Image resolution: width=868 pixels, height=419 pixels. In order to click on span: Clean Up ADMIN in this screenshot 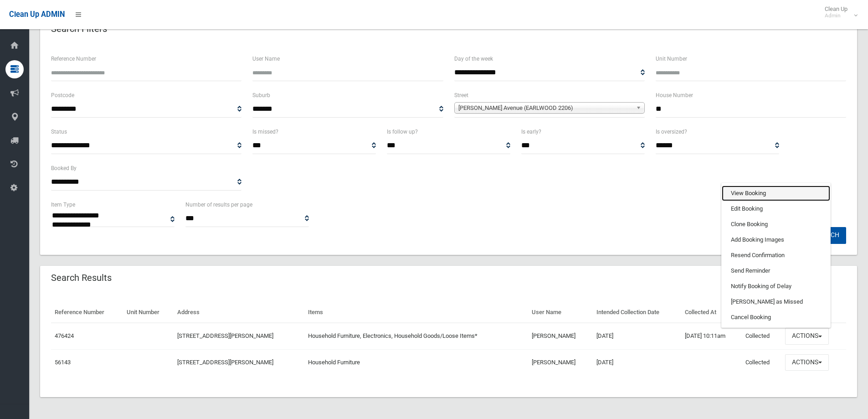, I will do `click(37, 14)`.